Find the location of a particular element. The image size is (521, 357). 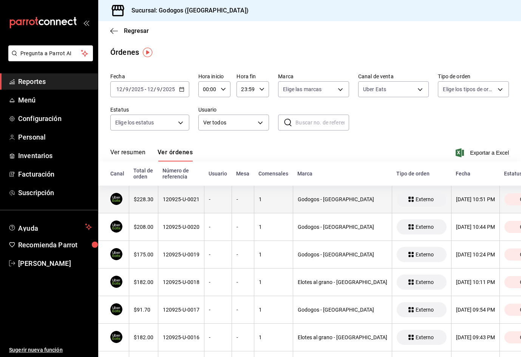

div: Marca is located at coordinates (342, 173).